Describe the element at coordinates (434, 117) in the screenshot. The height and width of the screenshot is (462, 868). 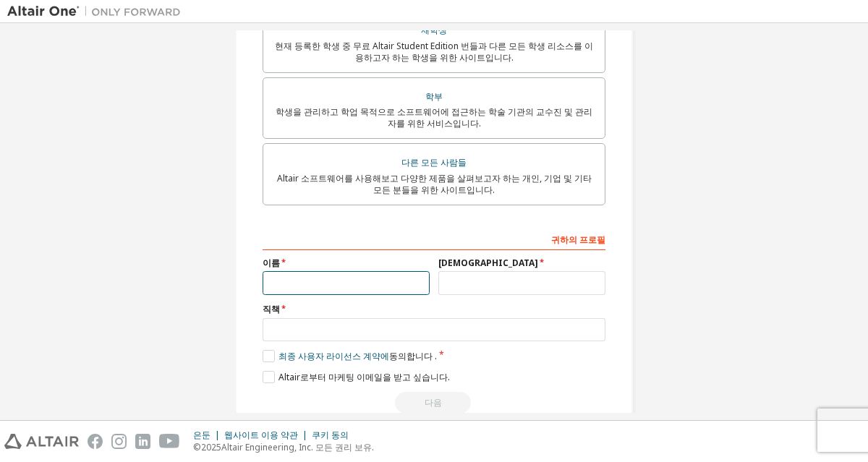
I see `font: 학생을 관리하고 학업 목적으로 소프트웨어에 접근하는 학술 기관의 교수진 및 관리자를 위한 서비스입니다.` at that location.